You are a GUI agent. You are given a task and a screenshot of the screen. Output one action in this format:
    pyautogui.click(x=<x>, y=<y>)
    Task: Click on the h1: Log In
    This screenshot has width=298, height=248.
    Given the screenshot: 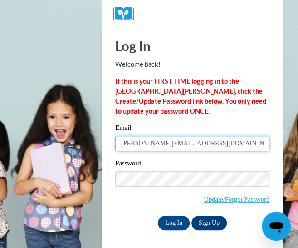 What is the action you would take?
    pyautogui.click(x=192, y=45)
    